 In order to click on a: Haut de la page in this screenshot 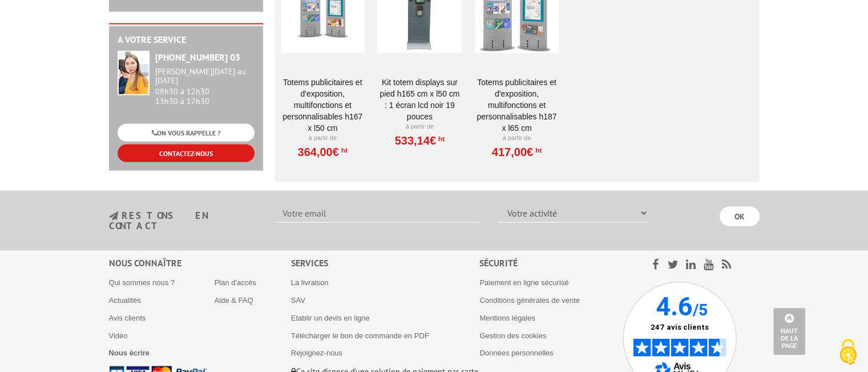, I will do `click(790, 331)`.